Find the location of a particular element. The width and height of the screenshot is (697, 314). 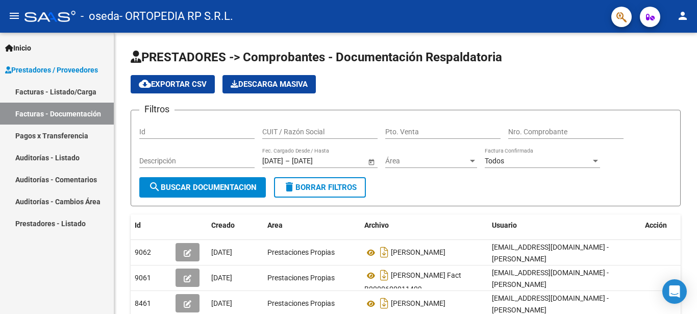

span: Todos is located at coordinates (495, 161).